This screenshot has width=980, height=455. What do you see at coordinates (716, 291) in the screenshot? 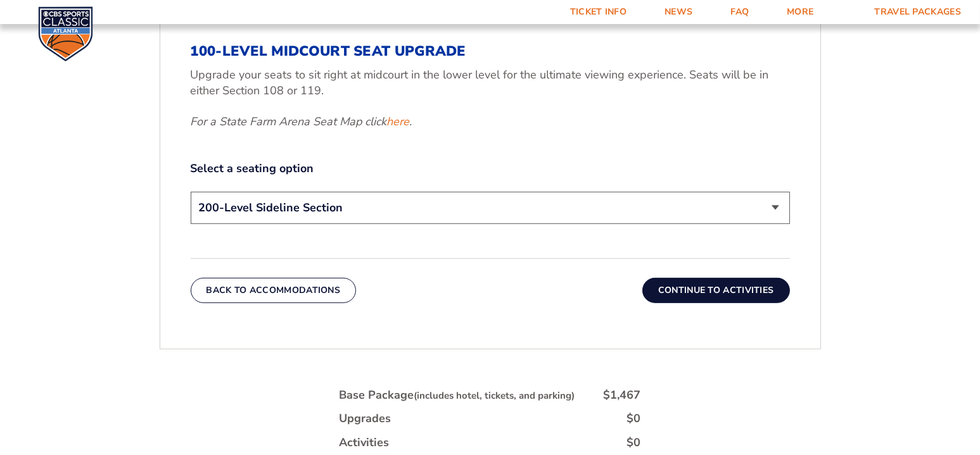
I see `button: Continue To Activities` at bounding box center [716, 291].